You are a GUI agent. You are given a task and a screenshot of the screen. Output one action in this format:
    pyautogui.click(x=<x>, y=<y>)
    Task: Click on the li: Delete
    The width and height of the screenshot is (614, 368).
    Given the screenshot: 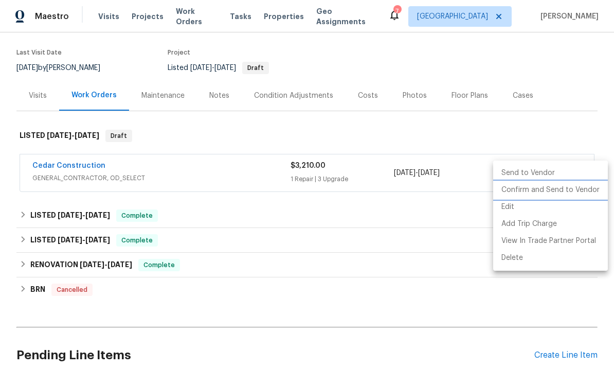 What is the action you would take?
    pyautogui.click(x=551, y=258)
    